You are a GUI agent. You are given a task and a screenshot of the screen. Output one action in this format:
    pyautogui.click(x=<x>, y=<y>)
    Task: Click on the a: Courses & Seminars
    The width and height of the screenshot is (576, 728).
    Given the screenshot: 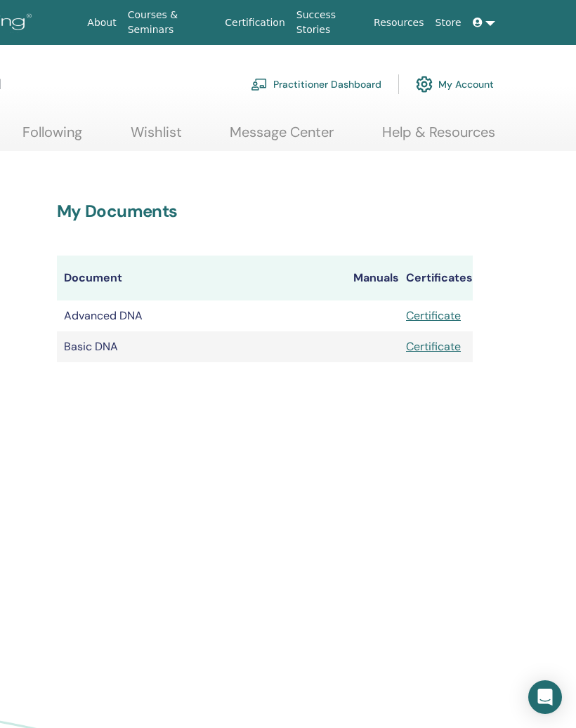 What is the action you would take?
    pyautogui.click(x=171, y=22)
    